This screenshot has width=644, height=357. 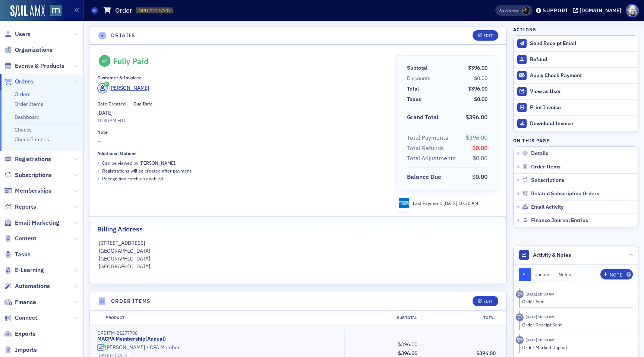 What do you see at coordinates (116, 153) in the screenshot?
I see `div: Additional Options` at bounding box center [116, 153].